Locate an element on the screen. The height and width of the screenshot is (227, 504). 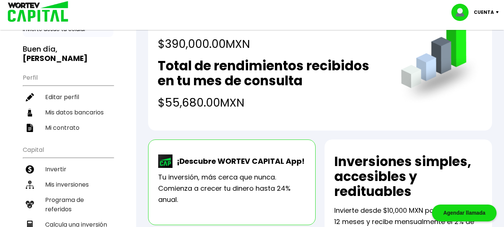
li: Mis inversiones is located at coordinates (68, 184).